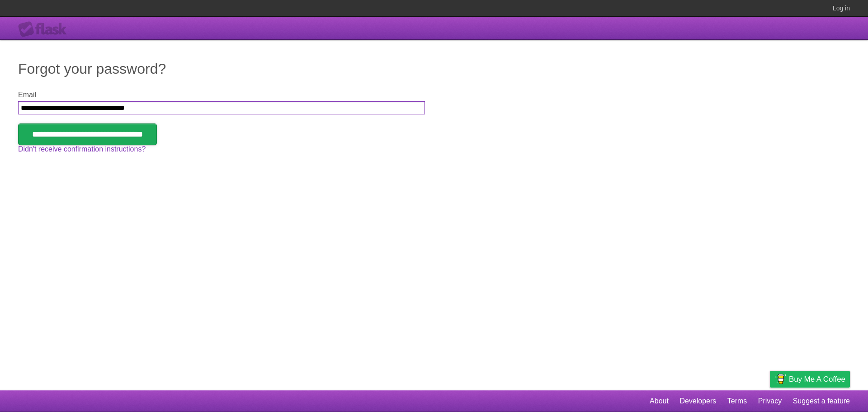 This screenshot has width=868, height=412. I want to click on div: Flask, so click(45, 29).